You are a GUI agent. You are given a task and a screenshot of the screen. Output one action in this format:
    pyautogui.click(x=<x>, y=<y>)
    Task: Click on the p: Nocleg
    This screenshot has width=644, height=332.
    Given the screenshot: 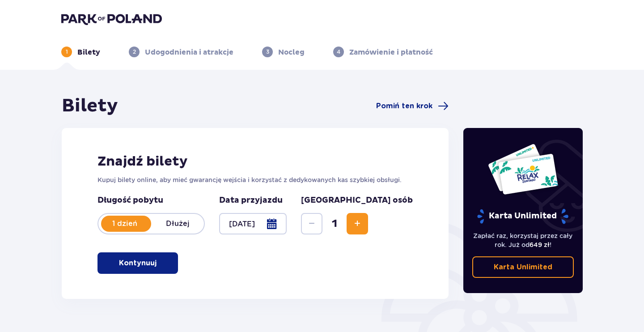 What is the action you would take?
    pyautogui.click(x=291, y=52)
    